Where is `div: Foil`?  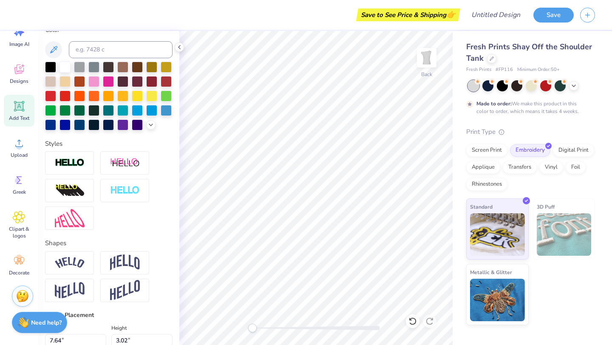 div: Foil is located at coordinates (575, 167).